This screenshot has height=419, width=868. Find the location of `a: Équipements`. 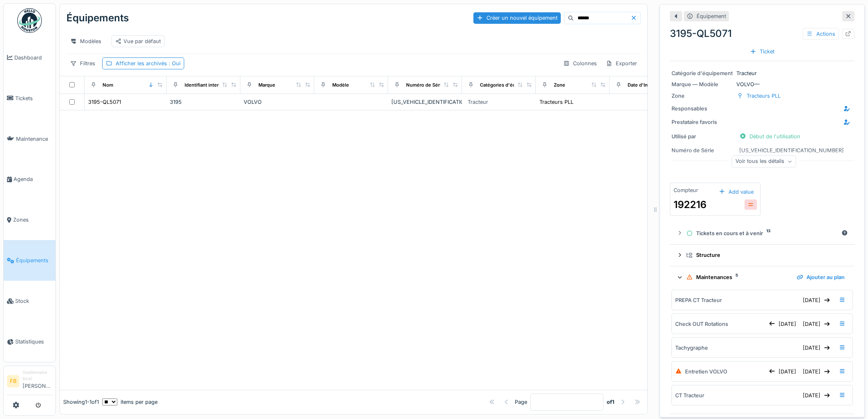

a: Équipements is located at coordinates (29, 260).